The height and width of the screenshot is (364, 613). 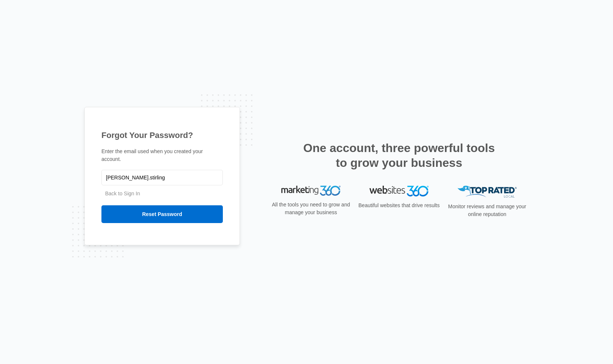 What do you see at coordinates (399, 156) in the screenshot?
I see `h2: One account, three powerful tools to grow your business` at bounding box center [399, 156].